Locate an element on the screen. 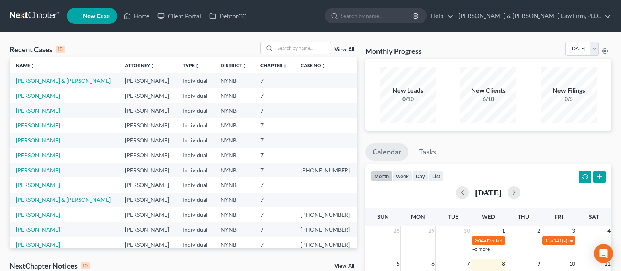 The height and width of the screenshot is (271, 621). div: New Leads is located at coordinates (408, 90).